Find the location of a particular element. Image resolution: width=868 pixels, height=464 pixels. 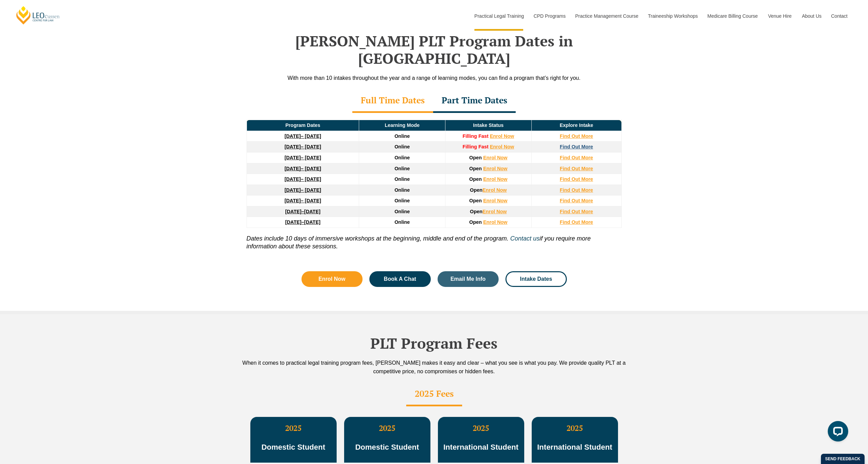

a: About Us is located at coordinates (811, 16).